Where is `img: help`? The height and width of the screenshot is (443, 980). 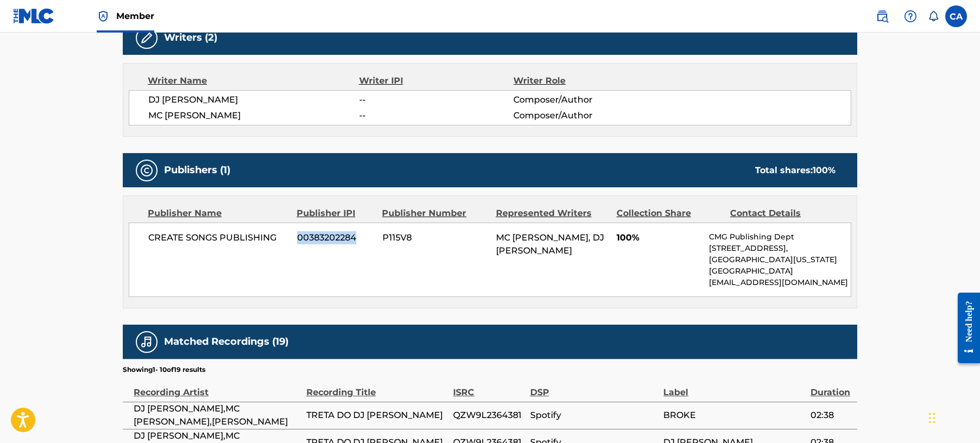 img: help is located at coordinates (910, 16).